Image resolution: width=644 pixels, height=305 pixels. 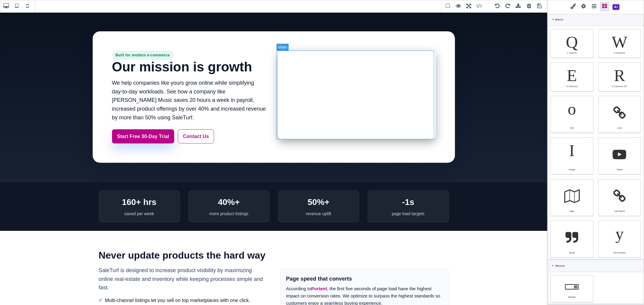 I want to click on h3: Page speed that converts, so click(x=365, y=267).